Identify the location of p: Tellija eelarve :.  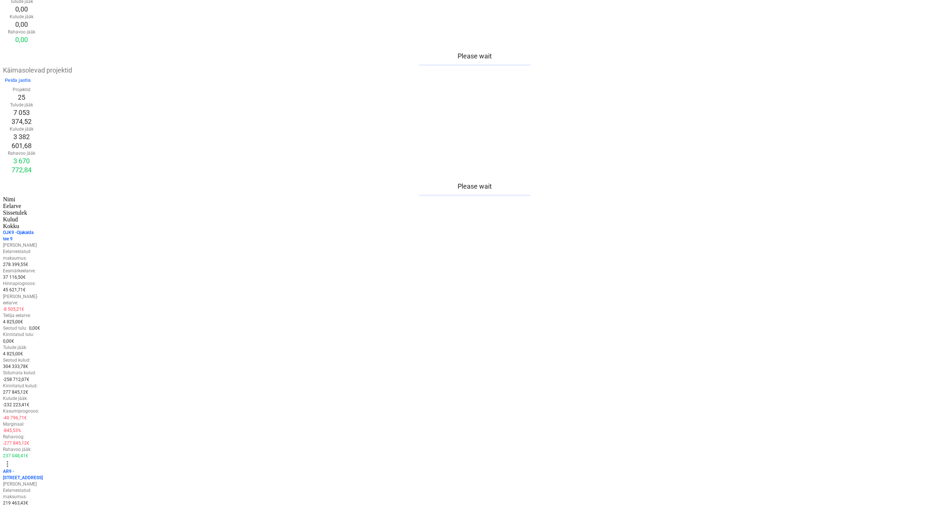
(17, 315).